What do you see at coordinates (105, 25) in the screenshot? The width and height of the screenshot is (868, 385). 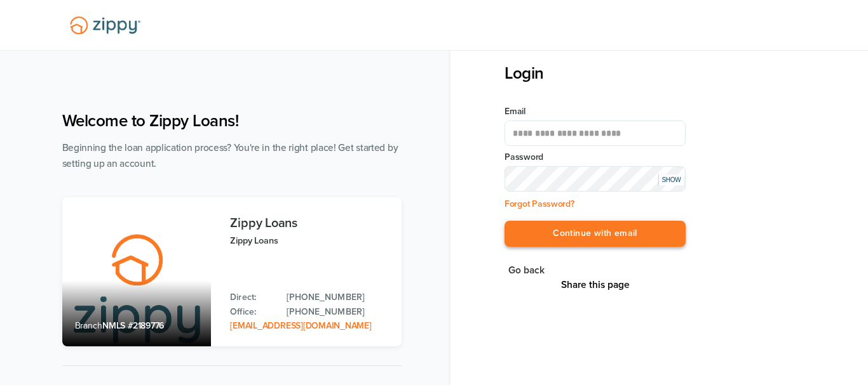 I see `img: Lender Logo` at bounding box center [105, 25].